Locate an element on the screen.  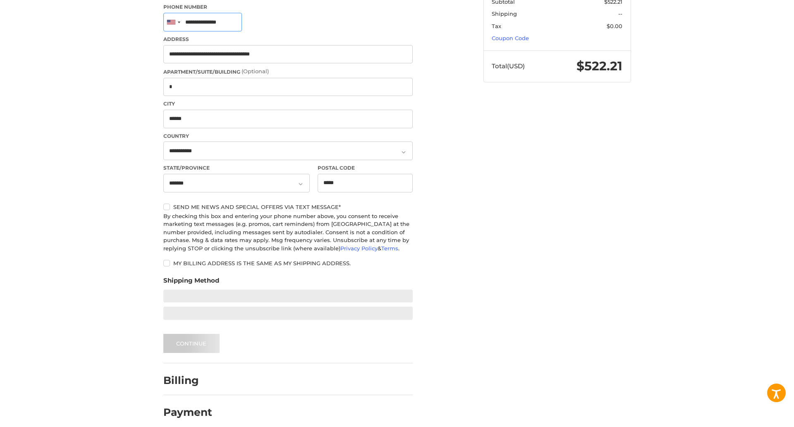
label: State/Province is located at coordinates (236, 168).